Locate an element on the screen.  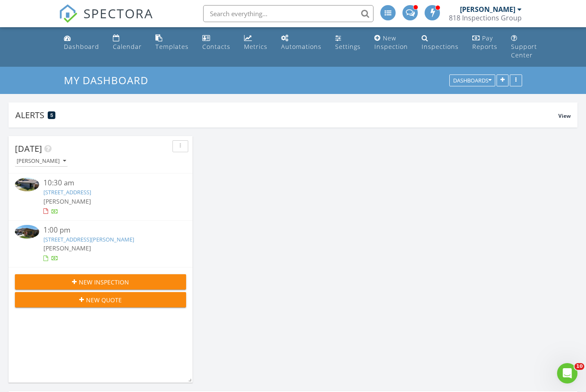
a: Calendar is located at coordinates (127, 43).